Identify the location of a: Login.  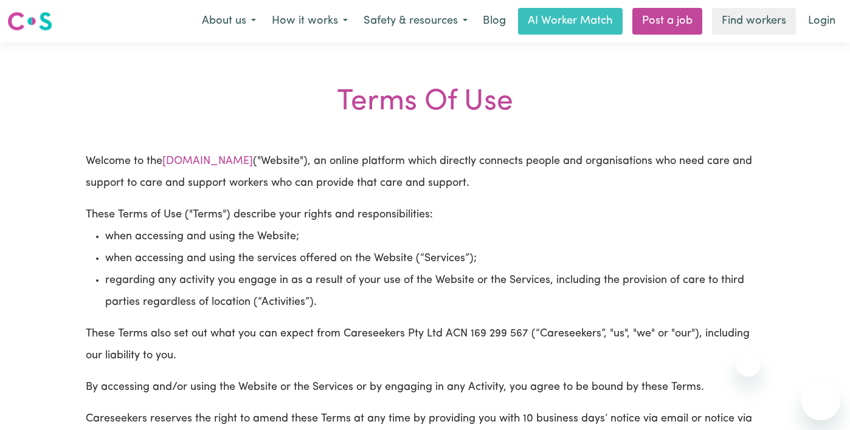
(821, 21).